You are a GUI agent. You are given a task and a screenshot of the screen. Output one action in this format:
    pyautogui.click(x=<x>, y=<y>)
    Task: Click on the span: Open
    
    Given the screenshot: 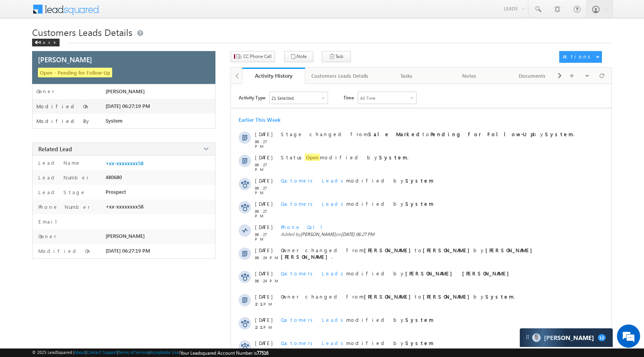 What is the action you would take?
    pyautogui.click(x=312, y=157)
    